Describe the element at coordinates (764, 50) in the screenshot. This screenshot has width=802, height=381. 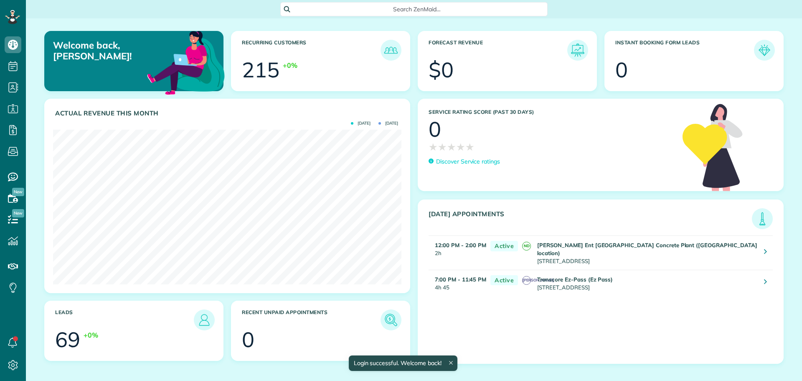
I see `img: icon_form_leads-04211a6a04a5b2264e4ee56bc0799ec3eb69b7e499cbb523a139df1d13a81ae0.png` at that location.